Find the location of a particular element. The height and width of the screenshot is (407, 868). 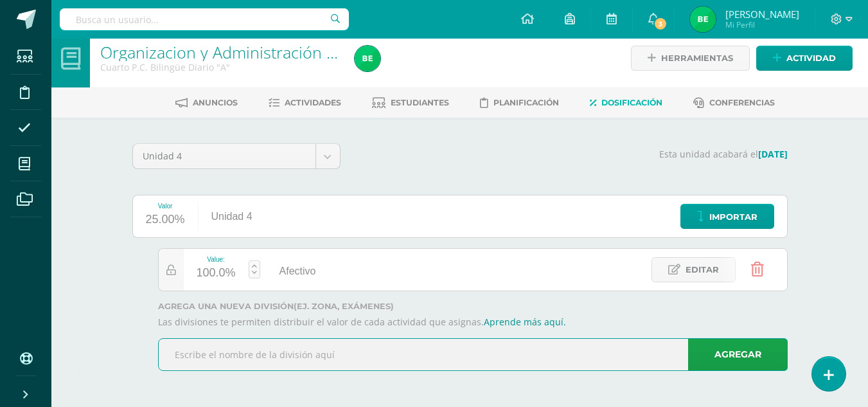

strong: (ej. Zona, Exámenes) is located at coordinates (344, 306).